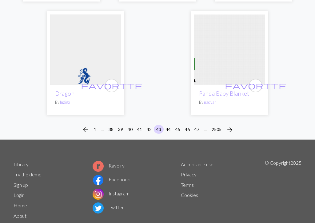 The image size is (315, 223). What do you see at coordinates (65, 102) in the screenshot?
I see `a: Indigo` at bounding box center [65, 102].